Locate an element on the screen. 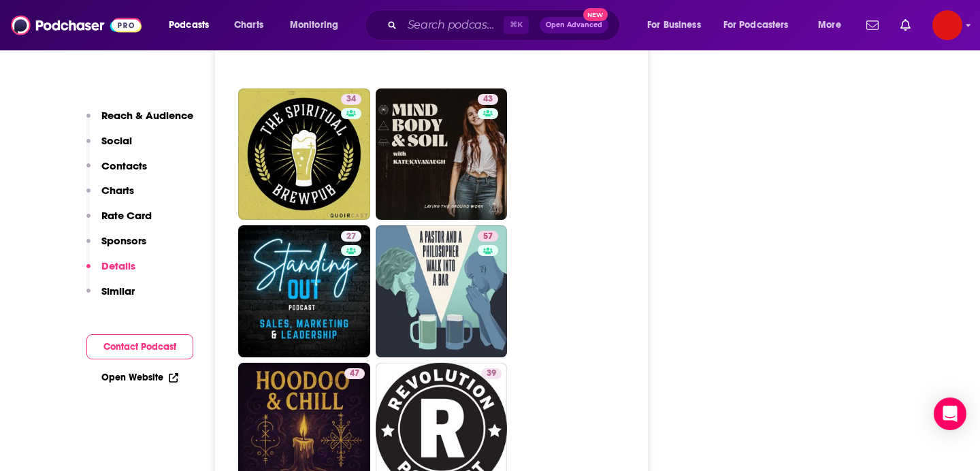  button: Sponsors is located at coordinates (116, 246).